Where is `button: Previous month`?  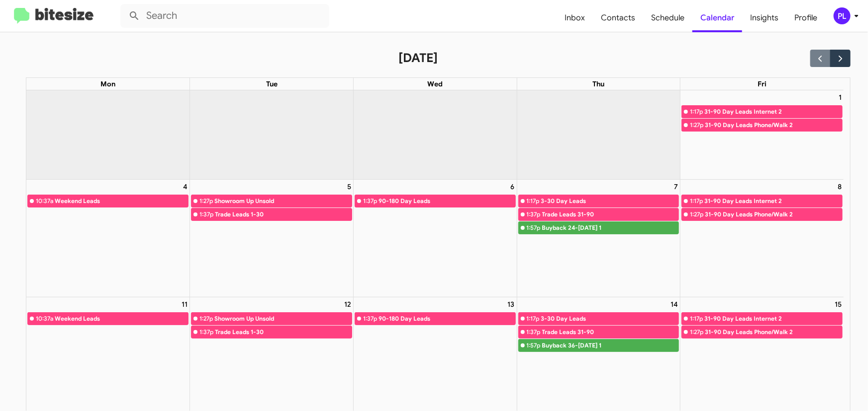 button: Previous month is located at coordinates (820, 58).